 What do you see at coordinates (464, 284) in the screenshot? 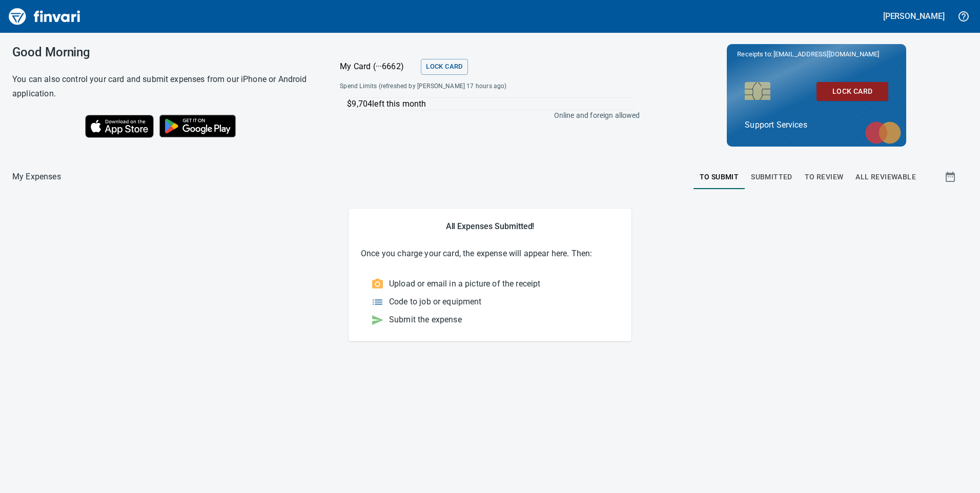
I see `p: Upload or email in a picture of the receipt` at bounding box center [464, 284].